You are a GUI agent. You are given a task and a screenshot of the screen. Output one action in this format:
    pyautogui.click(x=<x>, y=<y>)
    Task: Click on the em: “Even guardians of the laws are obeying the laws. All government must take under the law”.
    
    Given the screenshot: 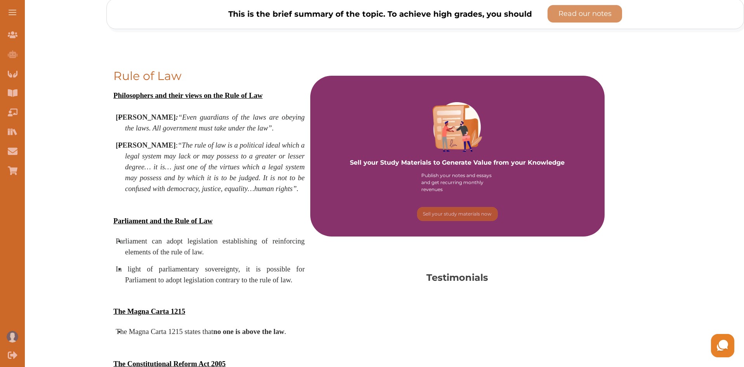 What is the action you would take?
    pyautogui.click(x=215, y=122)
    